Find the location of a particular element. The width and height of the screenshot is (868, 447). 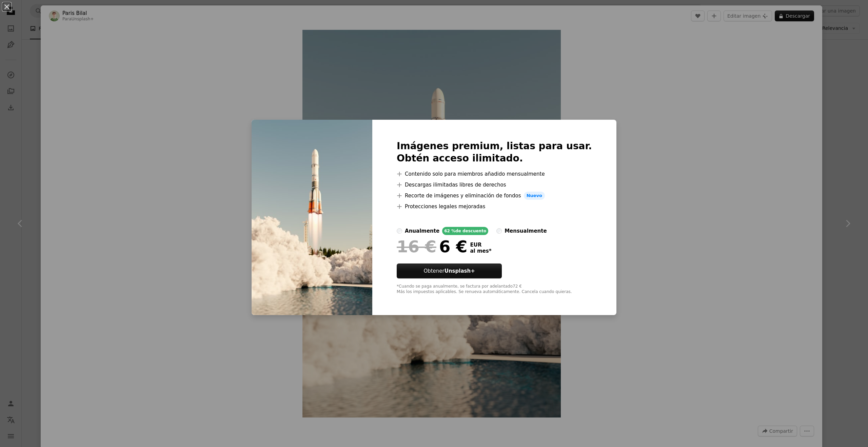

div: mensualmente is located at coordinates (526, 231).